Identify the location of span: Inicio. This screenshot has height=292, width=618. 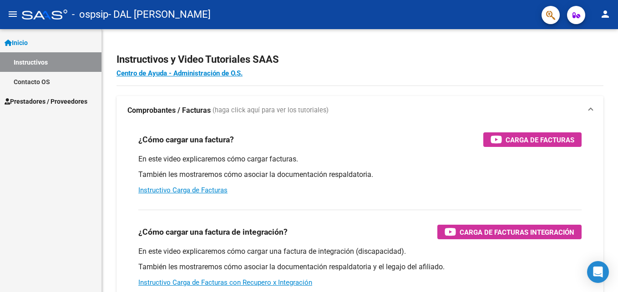
(16, 43).